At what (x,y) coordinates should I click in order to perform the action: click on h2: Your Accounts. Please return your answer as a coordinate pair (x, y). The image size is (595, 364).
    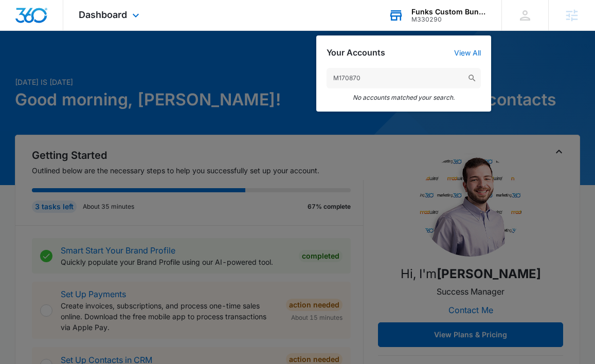
    Looking at the image, I should click on (356, 52).